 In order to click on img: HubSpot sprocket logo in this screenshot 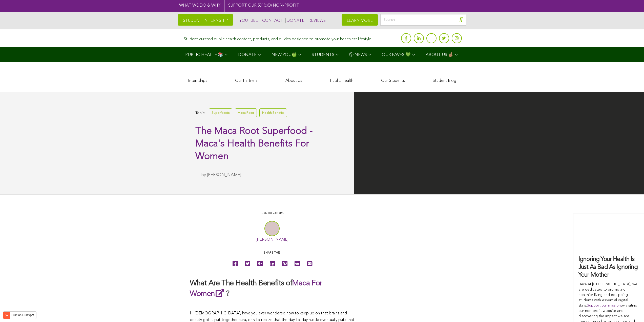, I will do `click(6, 315)`.